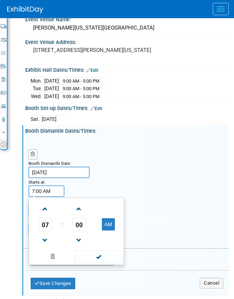 The width and height of the screenshot is (234, 299). What do you see at coordinates (79, 208) in the screenshot?
I see `a: Increment Minute` at bounding box center [79, 208].